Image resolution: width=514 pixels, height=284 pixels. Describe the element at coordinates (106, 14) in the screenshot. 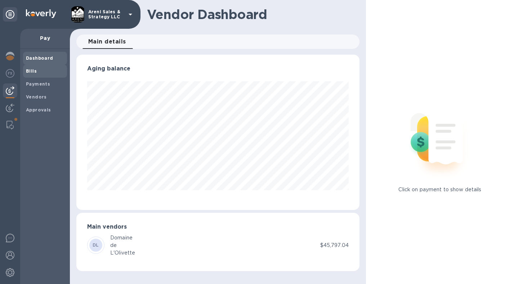

I see `p: Areni Sales & Strategy LLC` at that location.